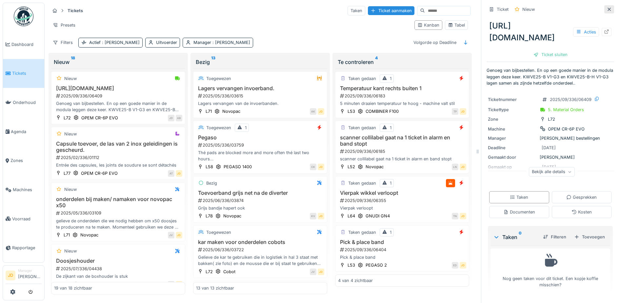 The height and width of the screenshot is (303, 622). I want to click on div: Gelieve de kar te gebruiken die in logistiek in hal 3 staat met bakken( zie foto) en de mousse di..., so click(260, 260).